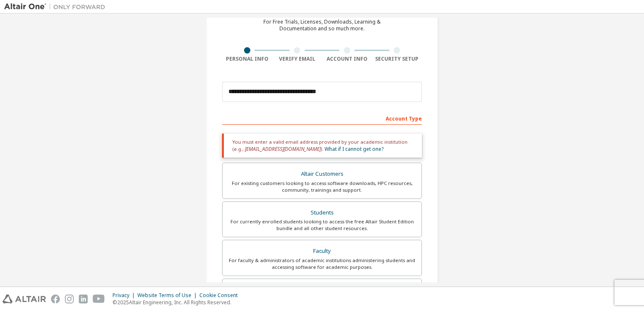 Image resolution: width=644 pixels, height=311 pixels. What do you see at coordinates (24, 299) in the screenshot?
I see `img: altair_logo.svg` at bounding box center [24, 299].